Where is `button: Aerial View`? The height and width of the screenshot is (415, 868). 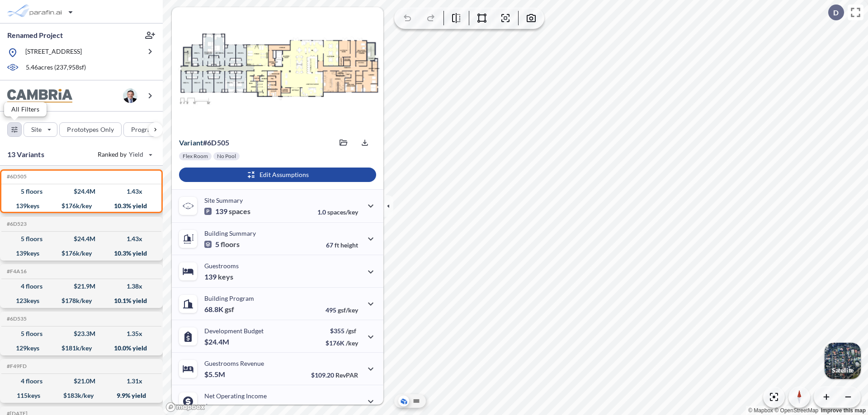 button: Aerial View is located at coordinates (404, 401).